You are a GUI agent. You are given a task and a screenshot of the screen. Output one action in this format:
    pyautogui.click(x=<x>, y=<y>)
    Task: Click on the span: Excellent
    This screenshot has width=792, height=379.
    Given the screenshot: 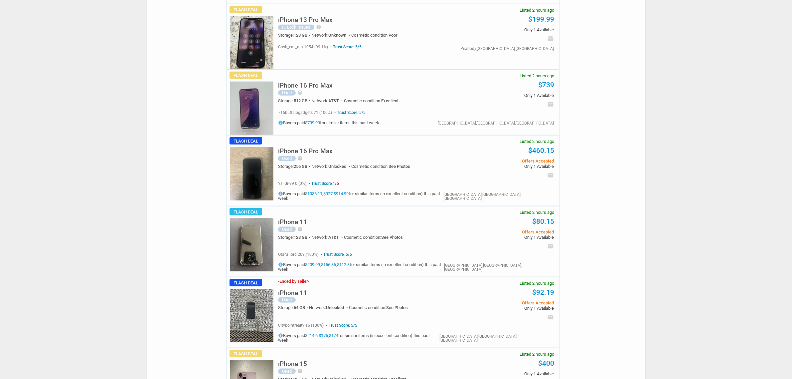 What is the action you would take?
    pyautogui.click(x=390, y=100)
    